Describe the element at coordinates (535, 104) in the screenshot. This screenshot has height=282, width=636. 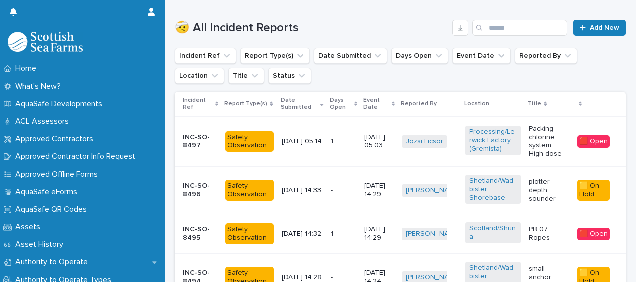
I see `p: Title` at that location.